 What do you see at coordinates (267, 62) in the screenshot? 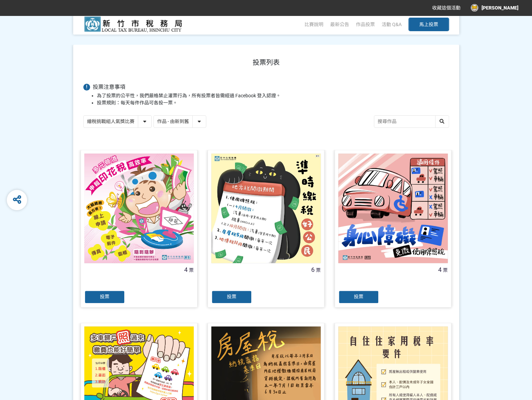
I see `h1: 投票列表` at bounding box center [267, 62].